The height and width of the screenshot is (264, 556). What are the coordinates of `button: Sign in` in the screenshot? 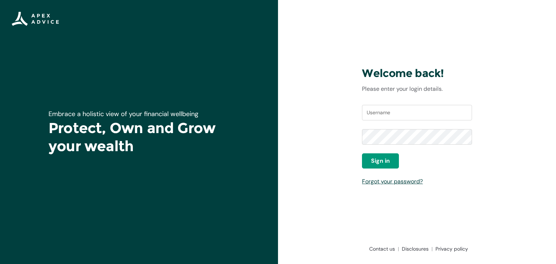 It's located at (381, 161).